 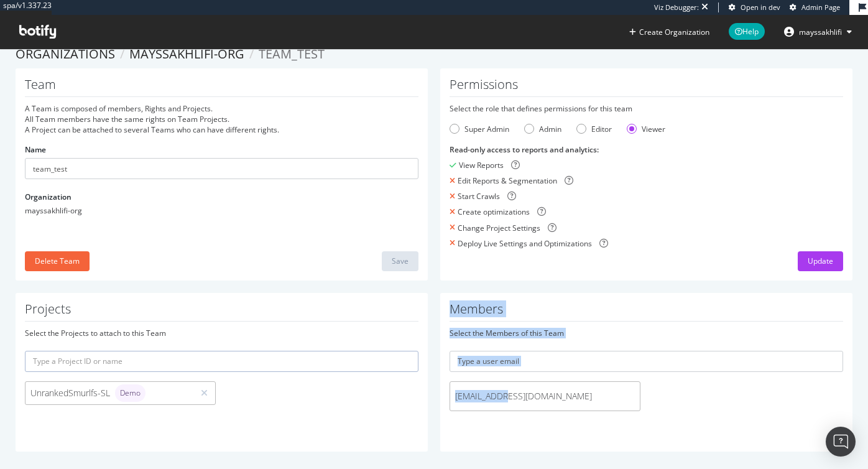 What do you see at coordinates (754, 8) in the screenshot?
I see `a: Open in dev` at bounding box center [754, 8].